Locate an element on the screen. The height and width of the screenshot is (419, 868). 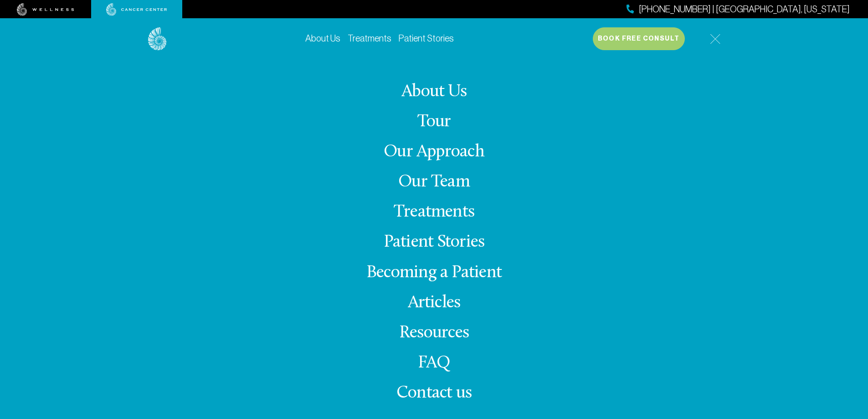
img: logo is located at coordinates (157, 39).